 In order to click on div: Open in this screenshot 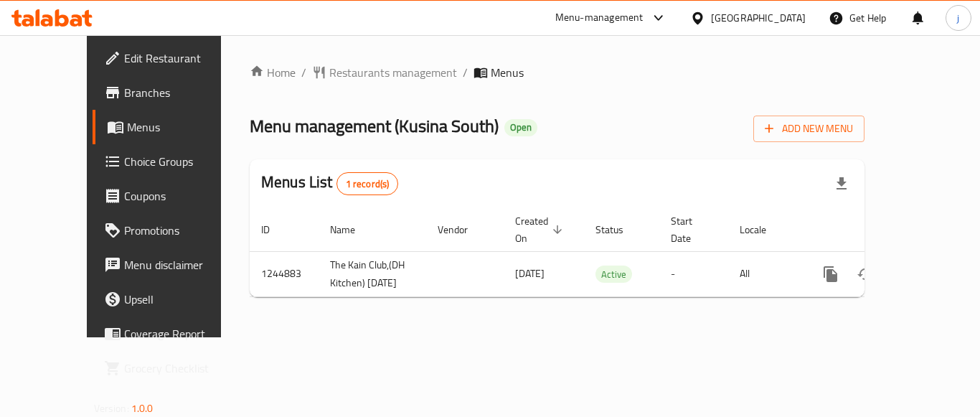, I will do `click(521, 128)`.